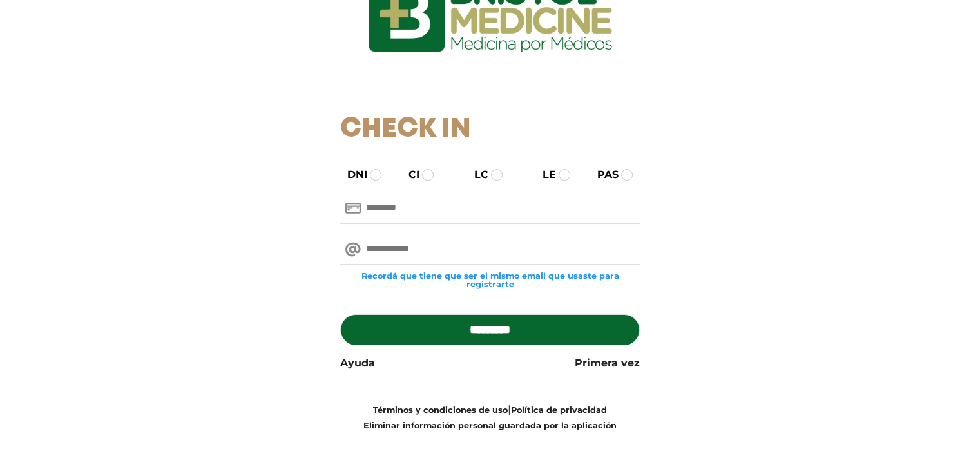  I want to click on label: LC, so click(476, 175).